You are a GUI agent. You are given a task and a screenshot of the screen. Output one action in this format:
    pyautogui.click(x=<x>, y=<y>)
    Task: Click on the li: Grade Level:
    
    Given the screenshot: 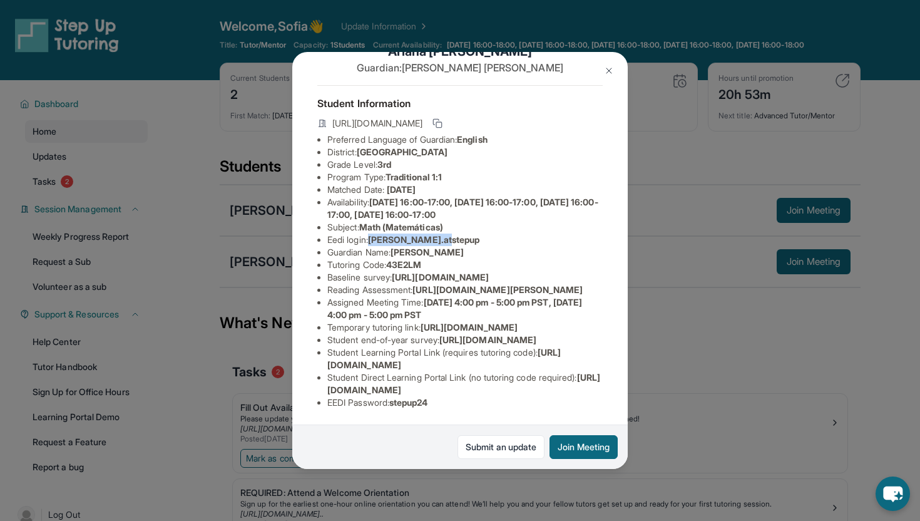 What is the action you would take?
    pyautogui.click(x=465, y=165)
    